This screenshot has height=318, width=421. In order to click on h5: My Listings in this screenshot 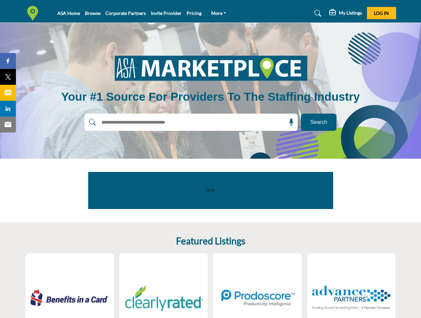, I will do `click(350, 13)`.